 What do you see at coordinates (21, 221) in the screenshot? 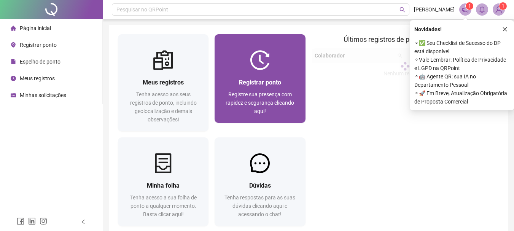
I see `span: facebook` at bounding box center [21, 221].